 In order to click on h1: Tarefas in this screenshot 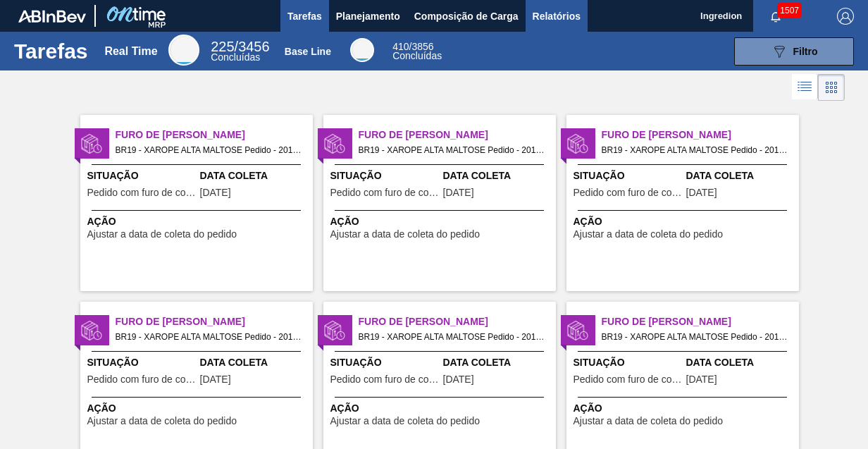, I will do `click(51, 51)`.